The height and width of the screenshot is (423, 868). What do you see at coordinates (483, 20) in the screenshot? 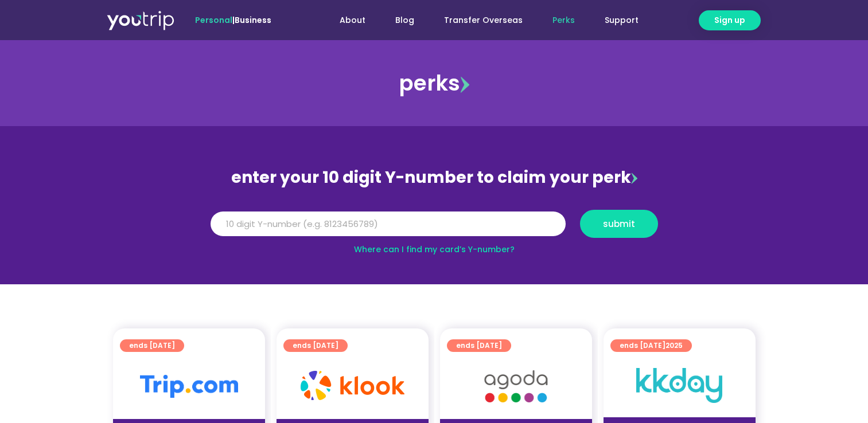
I see `a: Transfer Overseas` at bounding box center [483, 20].